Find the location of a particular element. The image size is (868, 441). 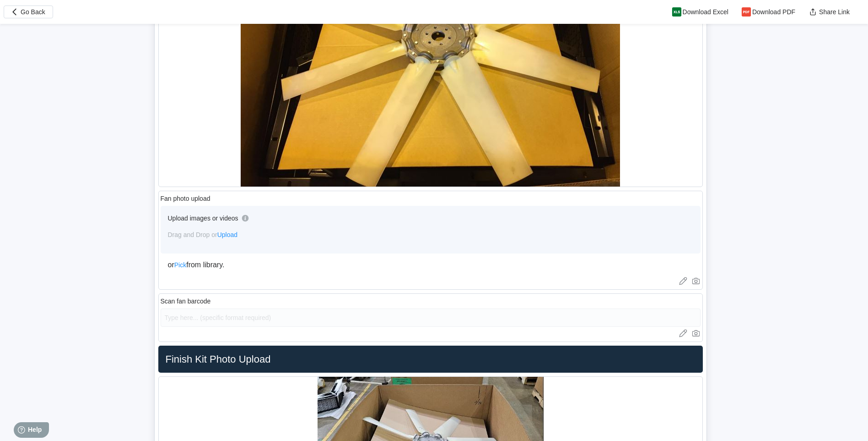

div: Scan fan barcode is located at coordinates (185, 301).